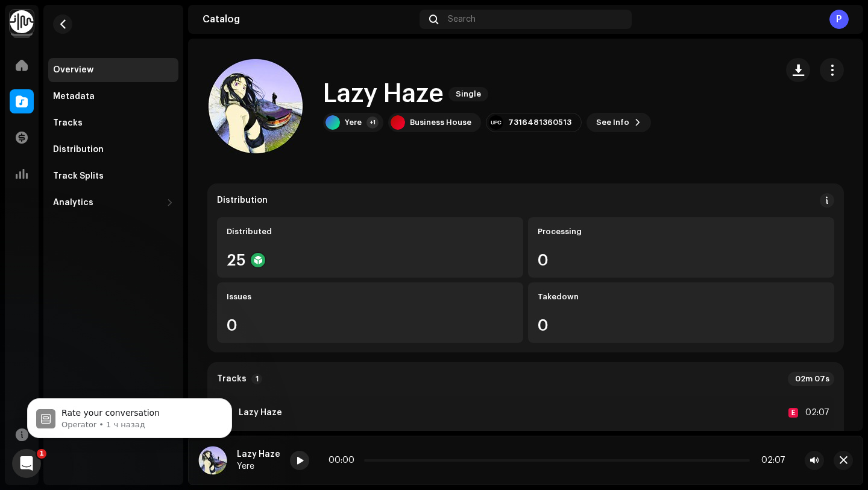  I want to click on div: +1, so click(373, 122).